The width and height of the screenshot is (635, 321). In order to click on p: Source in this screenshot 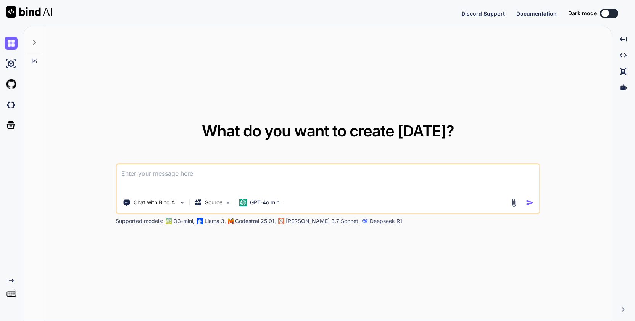, I will do `click(214, 203)`.